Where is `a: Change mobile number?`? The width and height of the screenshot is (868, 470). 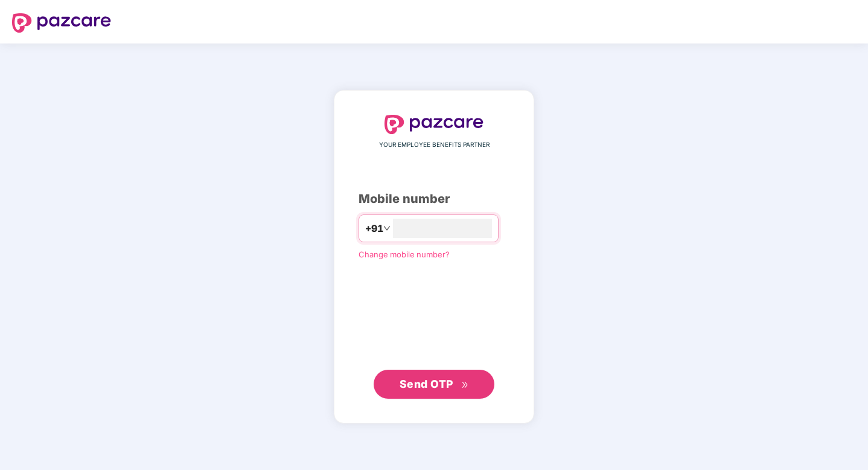
a: Change mobile number? is located at coordinates (404, 254).